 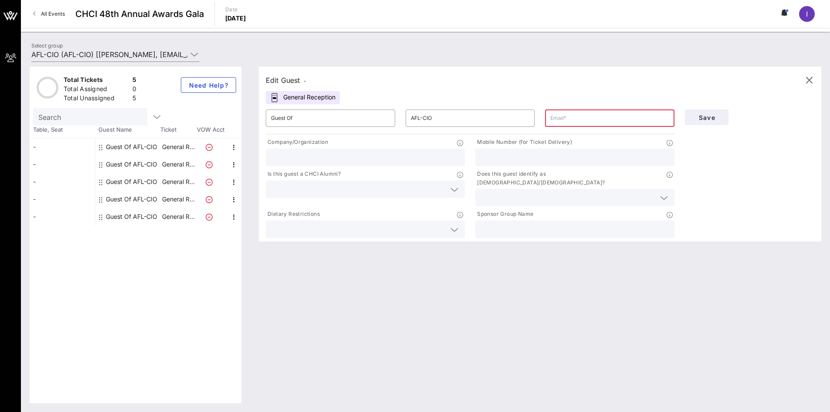 What do you see at coordinates (609, 118) in the screenshot?
I see `input: Email*` at bounding box center [609, 118].